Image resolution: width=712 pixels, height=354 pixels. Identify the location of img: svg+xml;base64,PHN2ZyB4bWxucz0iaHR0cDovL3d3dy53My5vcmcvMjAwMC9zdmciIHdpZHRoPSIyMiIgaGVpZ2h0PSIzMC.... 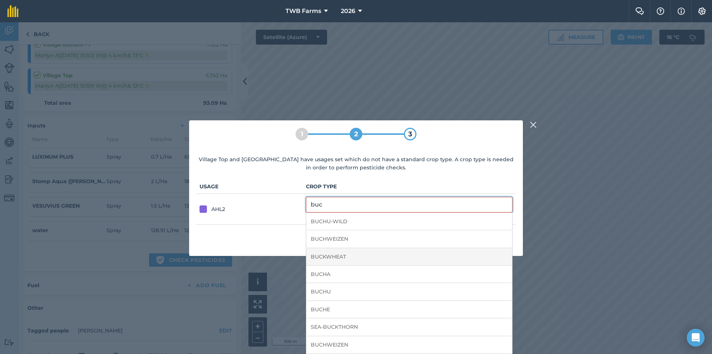
(534, 125).